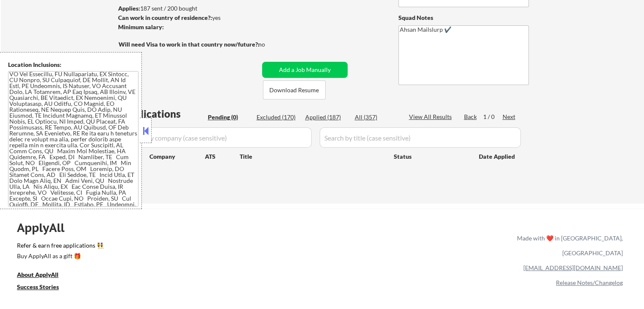  I want to click on input: Search by title (case sensitive), so click(420, 138).